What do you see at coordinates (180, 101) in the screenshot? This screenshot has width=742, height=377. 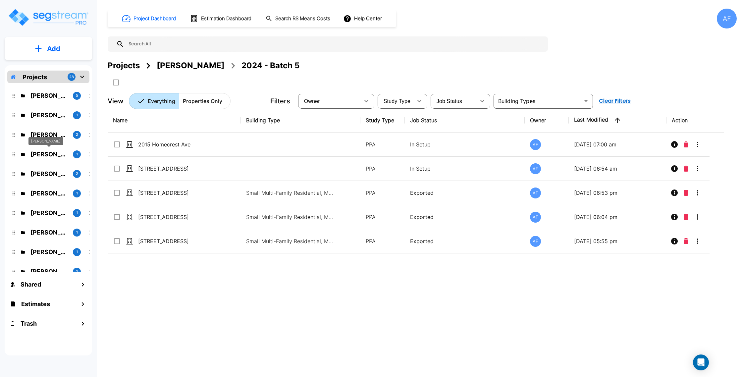 I see `div: Platform` at bounding box center [180, 101].